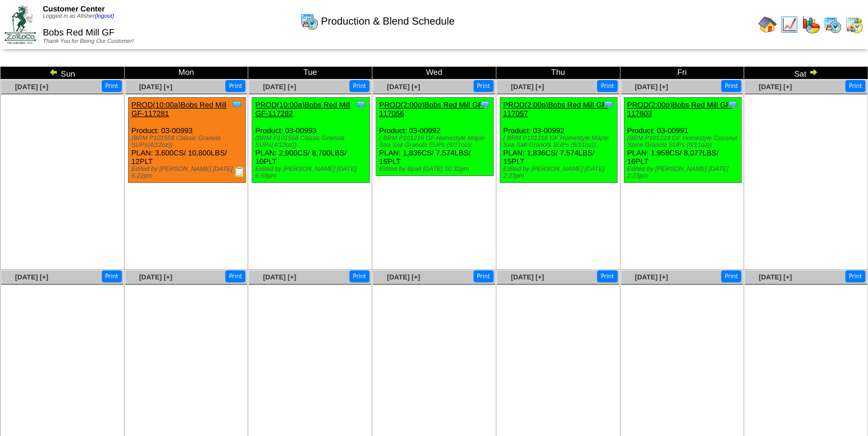 This screenshot has width=868, height=436. What do you see at coordinates (311, 140) in the screenshot?
I see `div: Product: 03-00993 PLAN: 2,900CS / 8,700LBS / 10PLT` at bounding box center [311, 140].